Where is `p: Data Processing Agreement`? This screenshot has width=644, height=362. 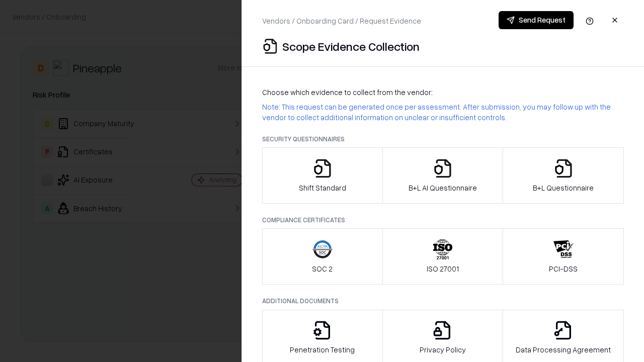
p: Data Processing Agreement is located at coordinates (563, 349).